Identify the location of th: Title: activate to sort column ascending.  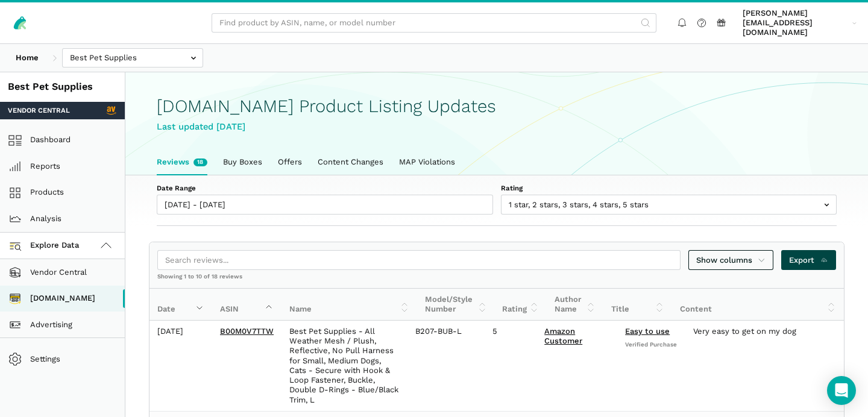
(638, 304).